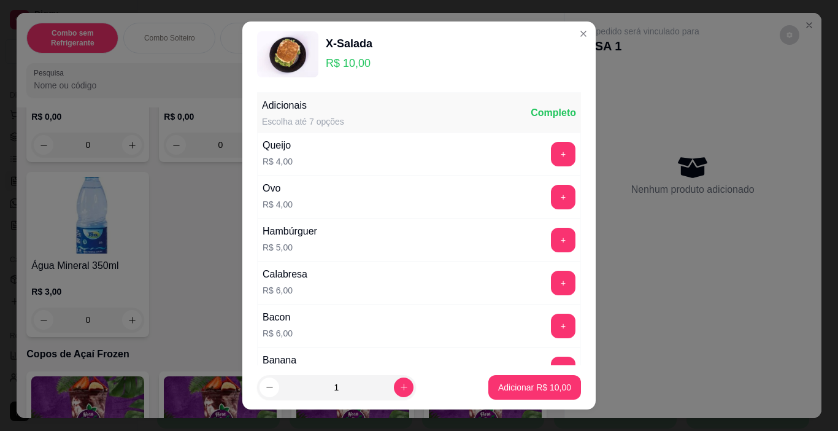 This screenshot has height=431, width=838. What do you see at coordinates (290, 247) in the screenshot?
I see `p: R$ 5,00` at bounding box center [290, 247].